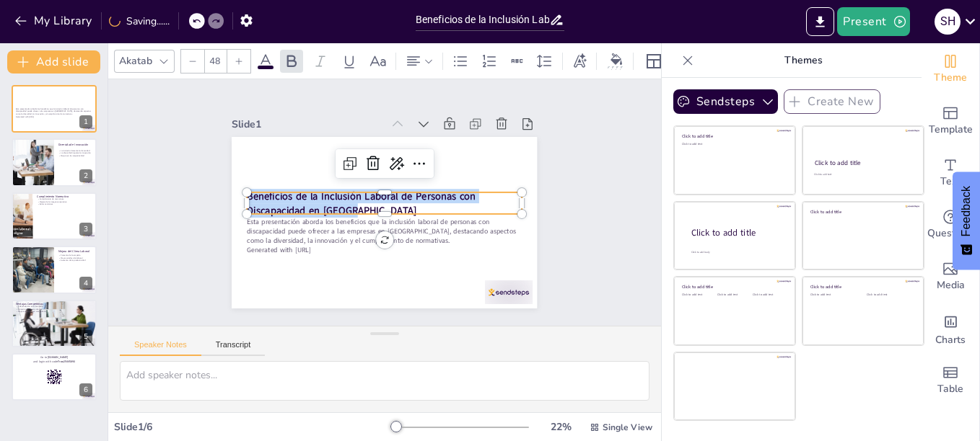  Describe the element at coordinates (233, 348) in the screenshot. I see `button: Transcript` at that location.